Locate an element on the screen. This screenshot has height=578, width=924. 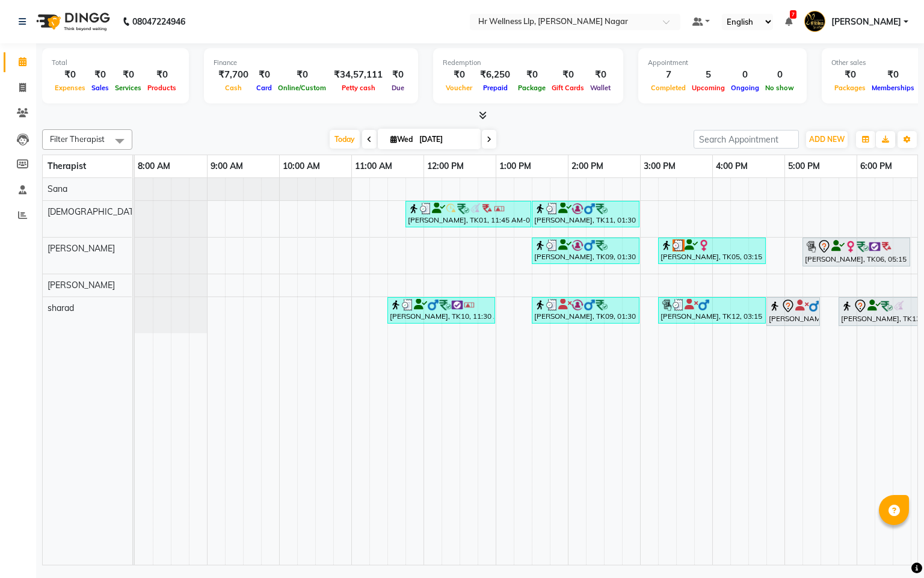
span: Packages is located at coordinates (850, 88).